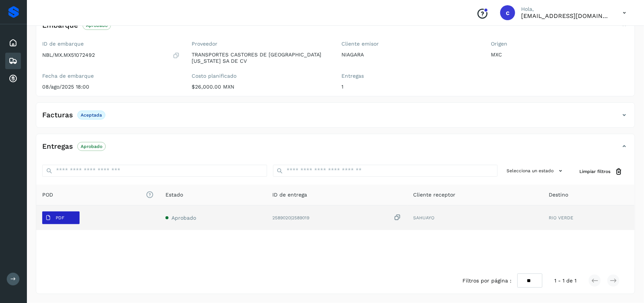 Image resolution: width=644 pixels, height=303 pixels. Describe the element at coordinates (410, 55) in the screenshot. I see `p: NIAGARA` at that location.